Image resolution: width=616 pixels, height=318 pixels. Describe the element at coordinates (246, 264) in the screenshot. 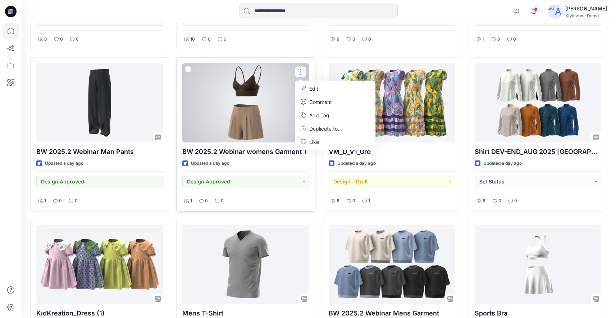

I see `a: Mens T-Shirt` at that location.